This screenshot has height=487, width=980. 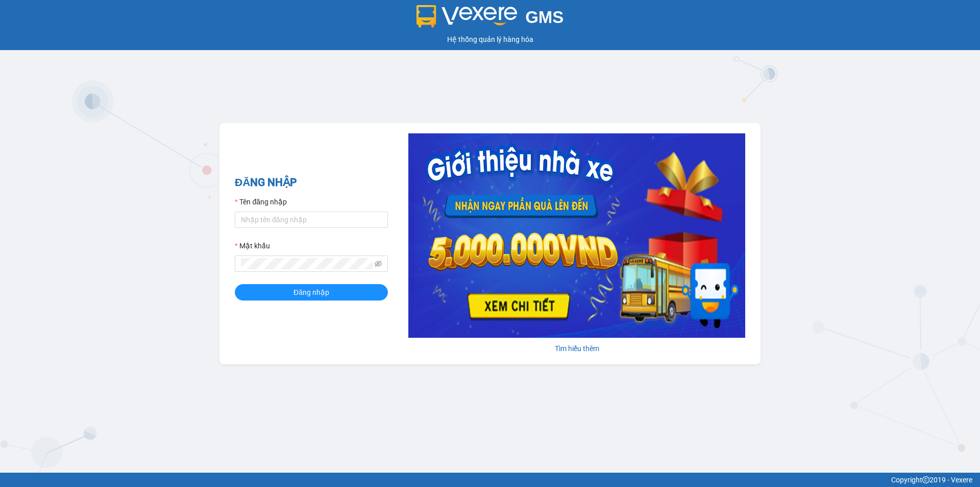 What do you see at coordinates (544, 17) in the screenshot?
I see `span: GMS` at bounding box center [544, 17].